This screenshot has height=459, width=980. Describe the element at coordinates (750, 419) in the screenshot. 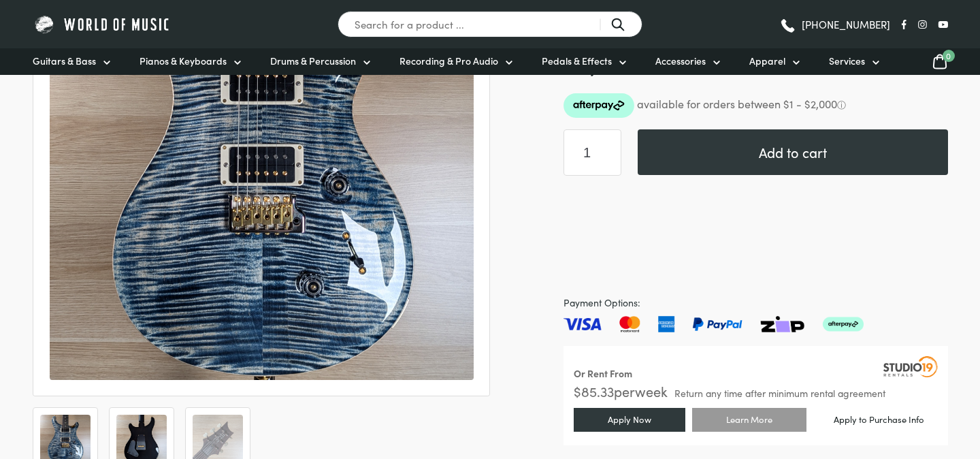

I see `a: Learn More` at that location.